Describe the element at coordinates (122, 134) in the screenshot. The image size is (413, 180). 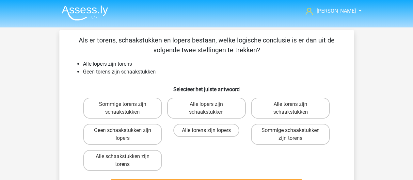
I see `label: Geen schaakstukken zijn lopers` at that location.